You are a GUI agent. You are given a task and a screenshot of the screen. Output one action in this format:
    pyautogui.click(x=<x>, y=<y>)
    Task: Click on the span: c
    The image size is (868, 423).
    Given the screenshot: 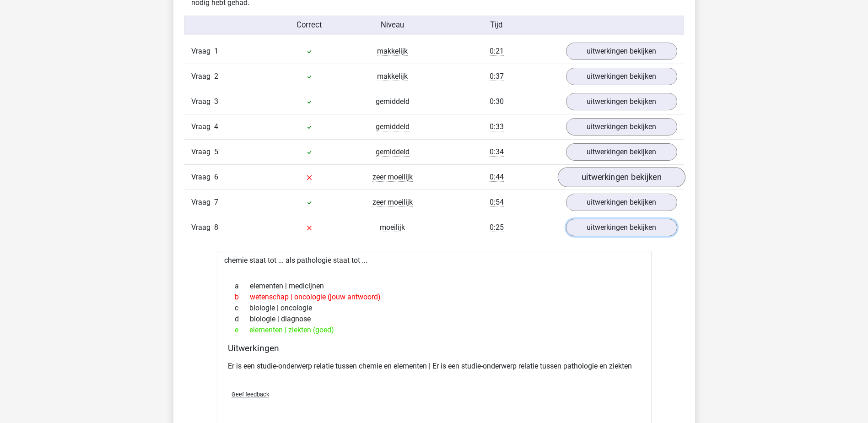 What is the action you would take?
    pyautogui.click(x=242, y=308)
    